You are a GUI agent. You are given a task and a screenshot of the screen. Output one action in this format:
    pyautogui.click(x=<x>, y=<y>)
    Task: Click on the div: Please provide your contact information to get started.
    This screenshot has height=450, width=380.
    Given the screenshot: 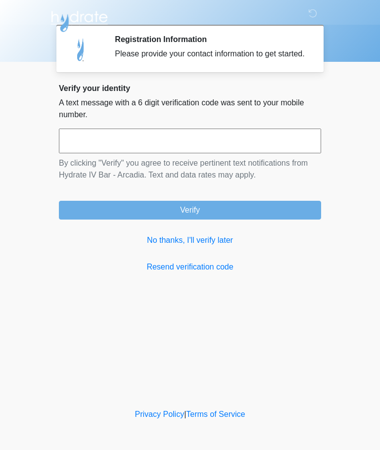 What is the action you would take?
    pyautogui.click(x=210, y=54)
    